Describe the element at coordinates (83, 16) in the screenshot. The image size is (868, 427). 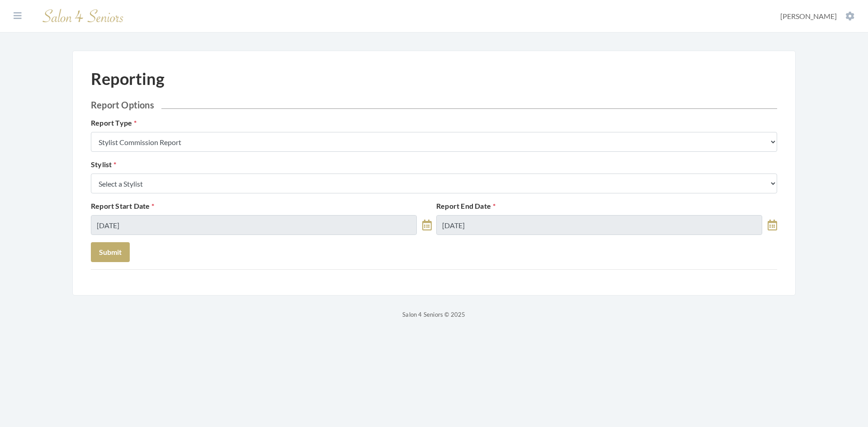
I see `img: Salon 4 Seniors` at that location.